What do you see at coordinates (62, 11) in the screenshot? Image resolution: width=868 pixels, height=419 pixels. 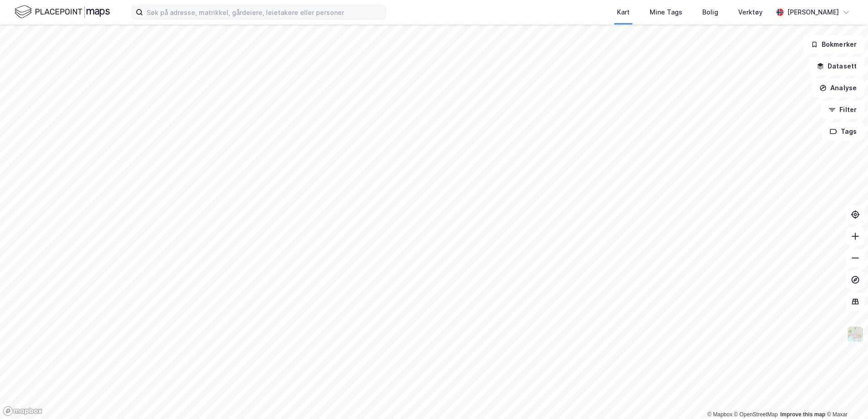 I see `img: logo.f888ab2527a4732fd821a326f86c7f29.svg` at bounding box center [62, 11].